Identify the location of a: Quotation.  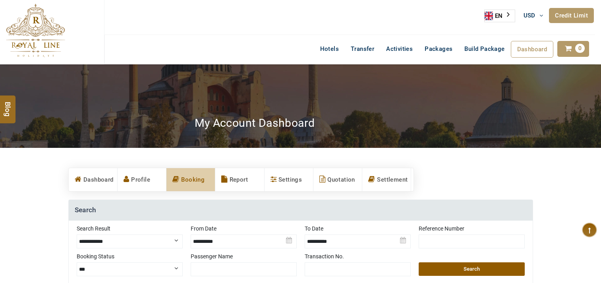
(338, 180).